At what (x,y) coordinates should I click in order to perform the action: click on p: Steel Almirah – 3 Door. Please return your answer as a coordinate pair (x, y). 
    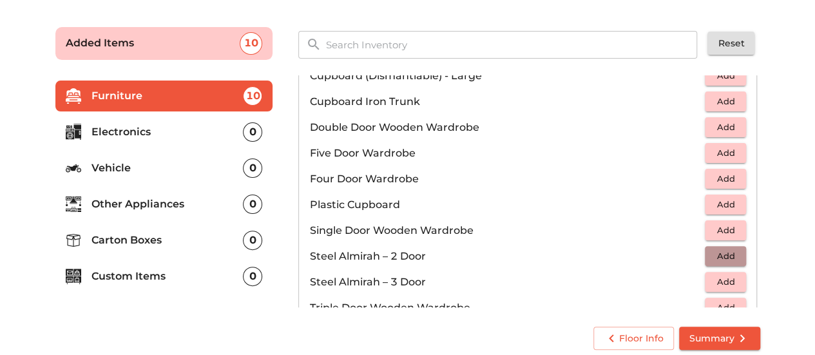
    Looking at the image, I should click on (507, 282).